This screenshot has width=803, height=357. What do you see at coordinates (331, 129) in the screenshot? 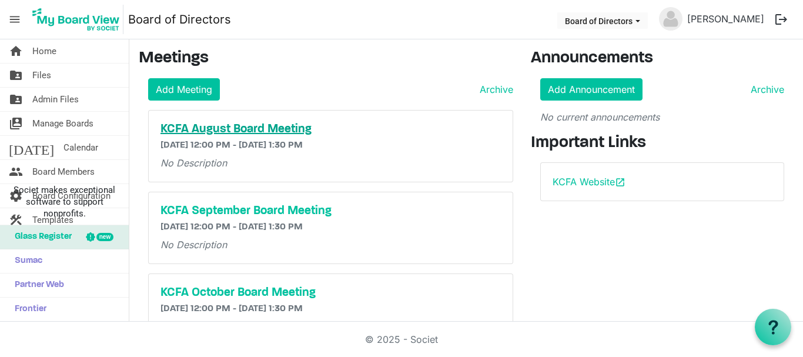
I see `h5: KCFA August Board Meeting` at bounding box center [331, 129].